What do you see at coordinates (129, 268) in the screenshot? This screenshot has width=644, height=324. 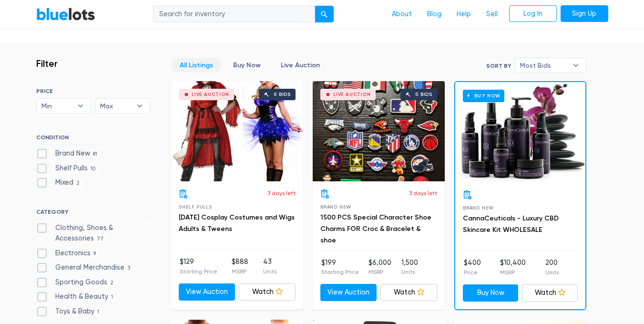 I see `span: 3` at bounding box center [129, 268].